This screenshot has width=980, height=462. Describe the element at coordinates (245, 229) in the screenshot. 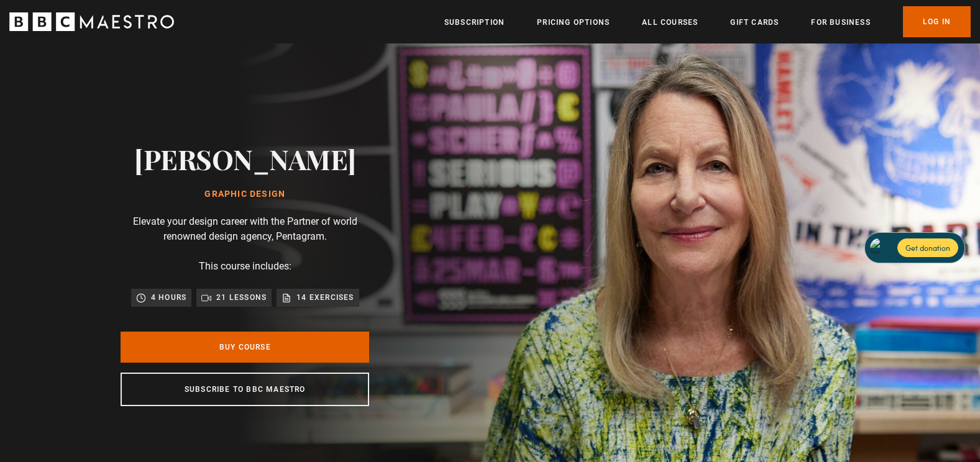

I see `p: Elevate your design career with the Partner of world renowned design agency, Pentagram.` at that location.